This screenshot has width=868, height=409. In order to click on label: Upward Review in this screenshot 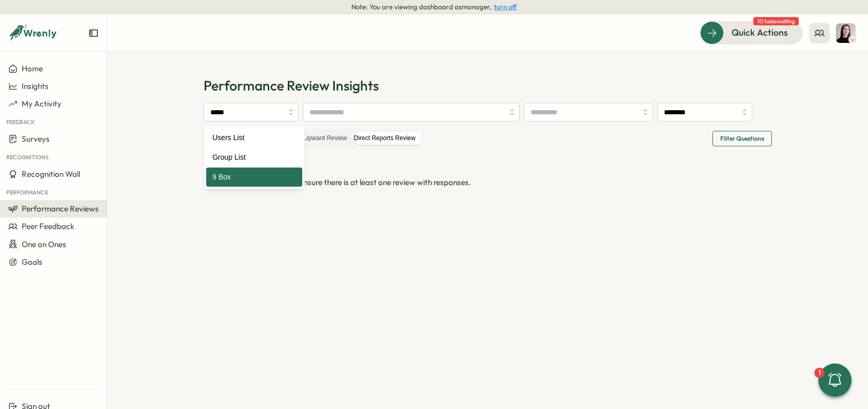, I will do `click(326, 138)`.